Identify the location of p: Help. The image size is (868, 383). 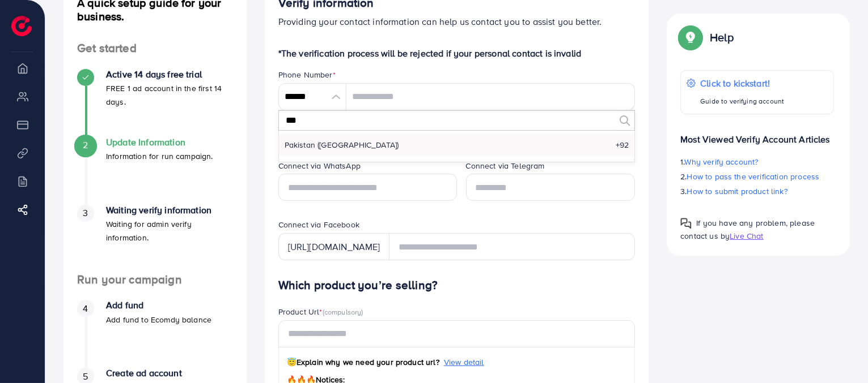
(722, 38).